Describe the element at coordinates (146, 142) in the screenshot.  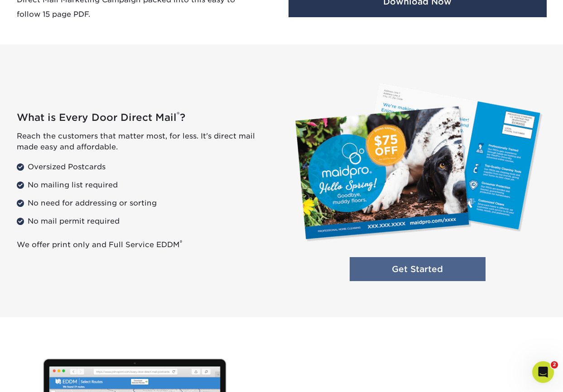
I see `p: Reach the customers that matter most, for less. It's direct mail made easy and affordable.` at that location.